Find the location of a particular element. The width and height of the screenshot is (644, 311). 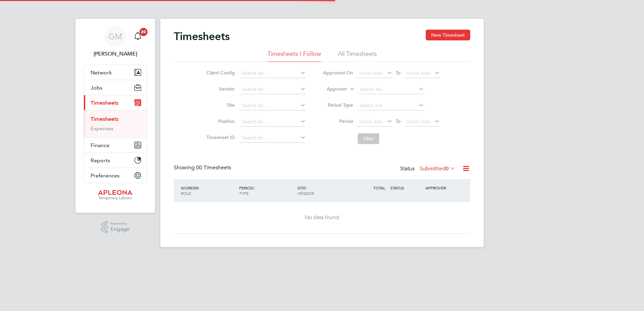

label: Period Type is located at coordinates (338, 105).